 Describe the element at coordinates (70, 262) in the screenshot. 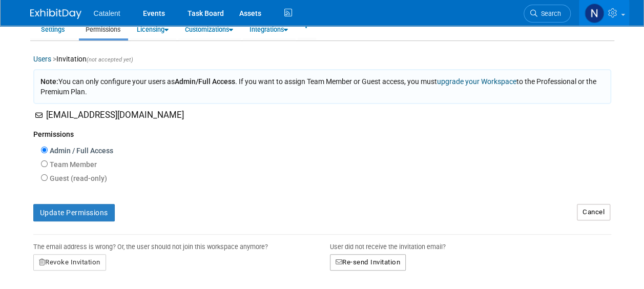

I see `button: Revoke Invitation` at that location.